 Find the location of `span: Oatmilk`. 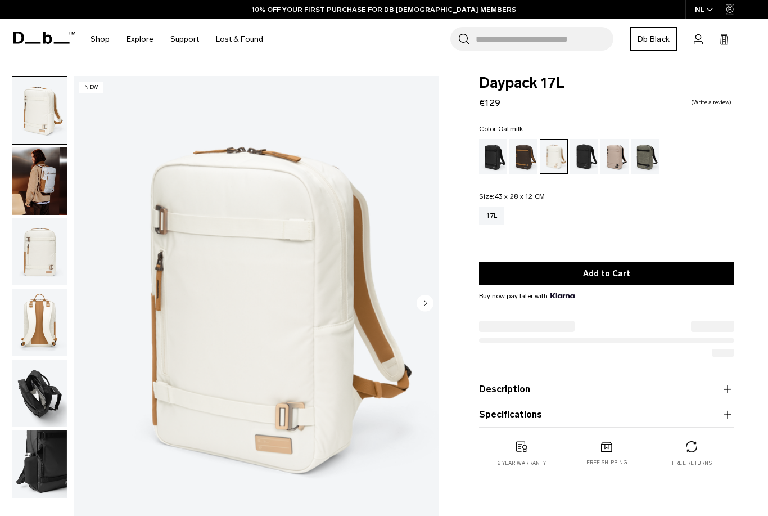

span: Oatmilk is located at coordinates (511, 129).